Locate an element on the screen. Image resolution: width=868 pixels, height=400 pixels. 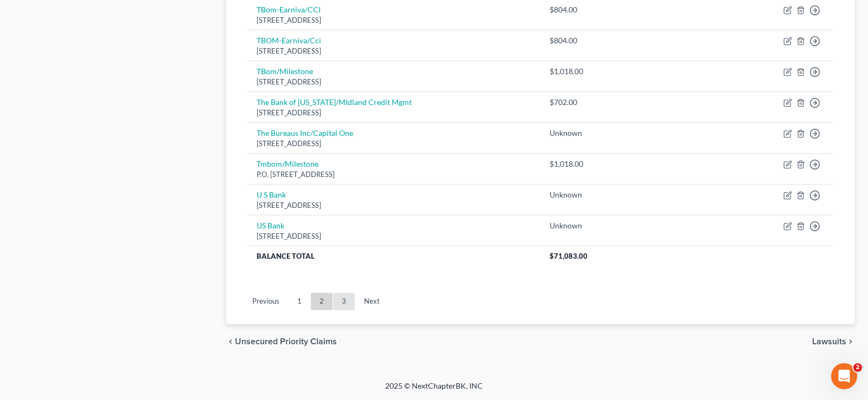
span: $71,083.00 is located at coordinates (569, 256).